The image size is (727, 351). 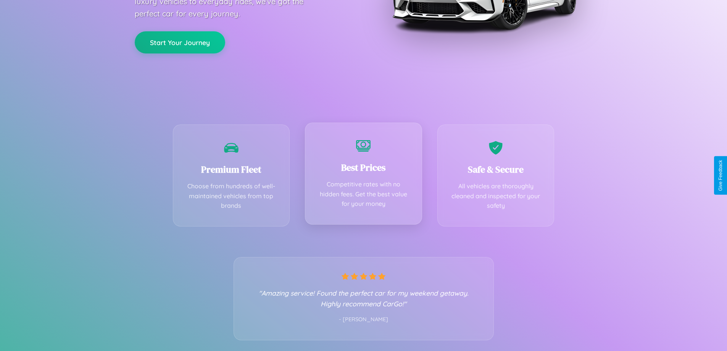 I want to click on p: All vehicles are thoroughly cleaned and inspected for your safety, so click(x=496, y=196).